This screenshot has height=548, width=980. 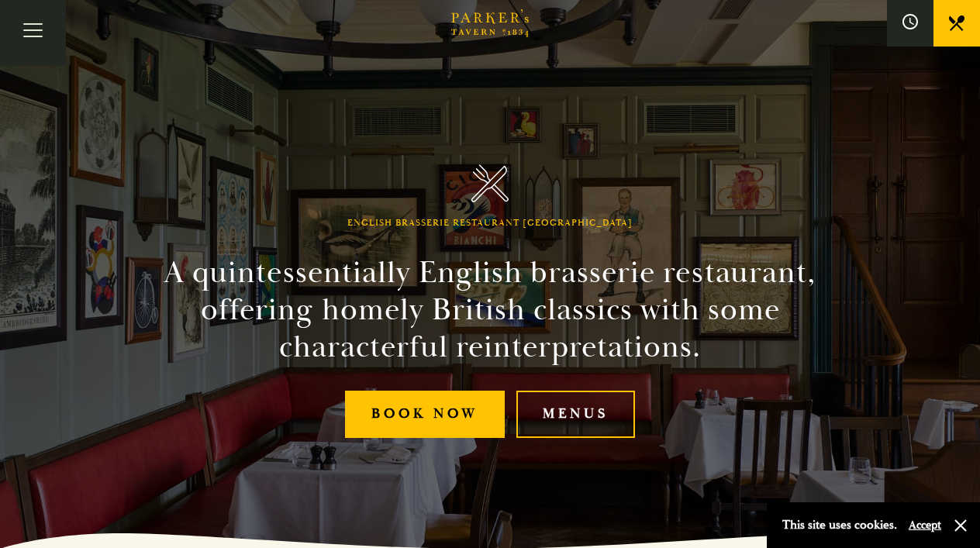 What do you see at coordinates (576, 414) in the screenshot?
I see `a: Menus` at bounding box center [576, 414].